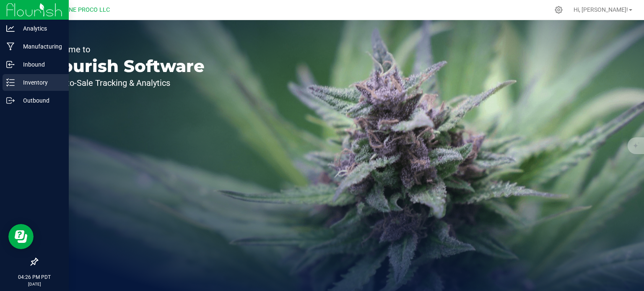  What do you see at coordinates (34, 277) in the screenshot?
I see `p: 04:26 PM PDT` at bounding box center [34, 277].